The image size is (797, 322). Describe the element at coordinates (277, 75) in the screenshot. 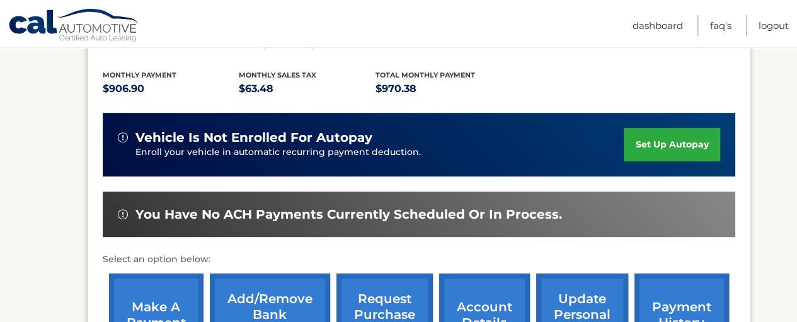

I see `span: Monthly sales Tax` at that location.